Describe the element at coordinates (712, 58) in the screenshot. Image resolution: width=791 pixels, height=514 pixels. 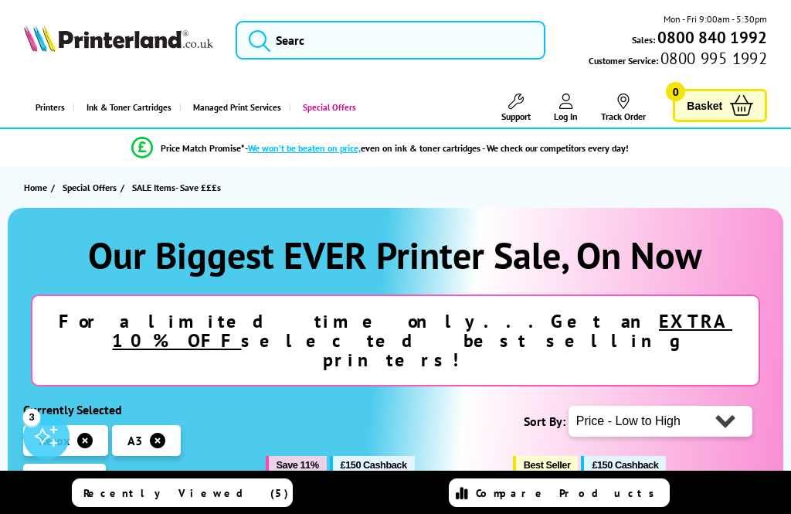
I see `span: 0800 995 1992` at that location.